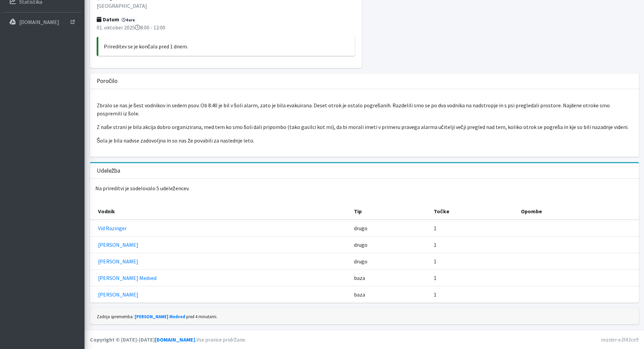  I want to click on th: Tip, so click(390, 212).